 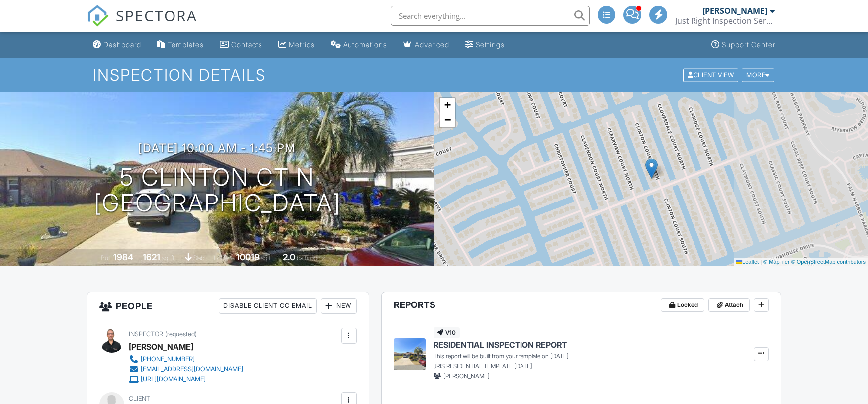 What do you see at coordinates (747, 262) in the screenshot?
I see `a: Leaflet` at bounding box center [747, 262].